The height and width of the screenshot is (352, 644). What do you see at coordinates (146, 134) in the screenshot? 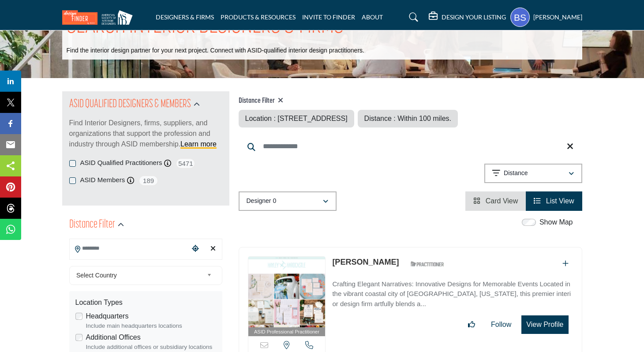
I see `p: Find Interior Designers, firms, suppliers, and organizations that support the profession and indu...` at bounding box center [146, 134].